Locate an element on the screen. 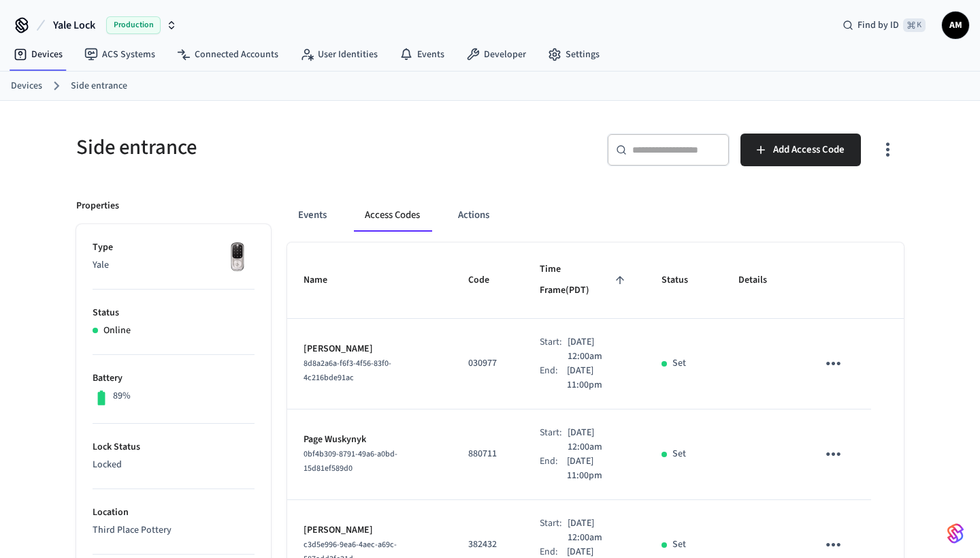  p: Status is located at coordinates (174, 313).